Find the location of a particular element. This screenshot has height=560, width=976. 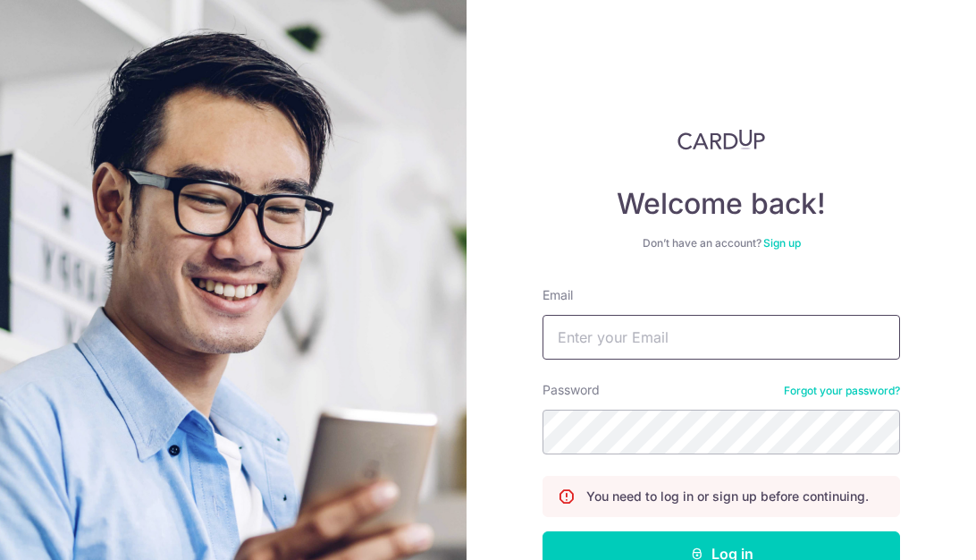

p: You need to log in or sign up before continuing. is located at coordinates (728, 496).